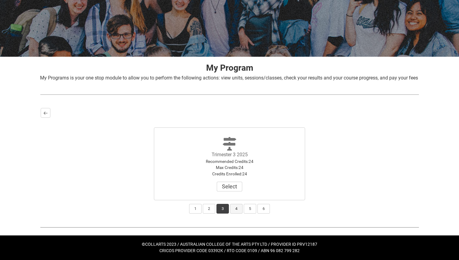 Image resolution: width=459 pixels, height=260 pixels. What do you see at coordinates (229, 78) in the screenshot?
I see `span: My Programs is your one stop module to allow you to perform the following actions: view units, se...` at bounding box center [229, 78].